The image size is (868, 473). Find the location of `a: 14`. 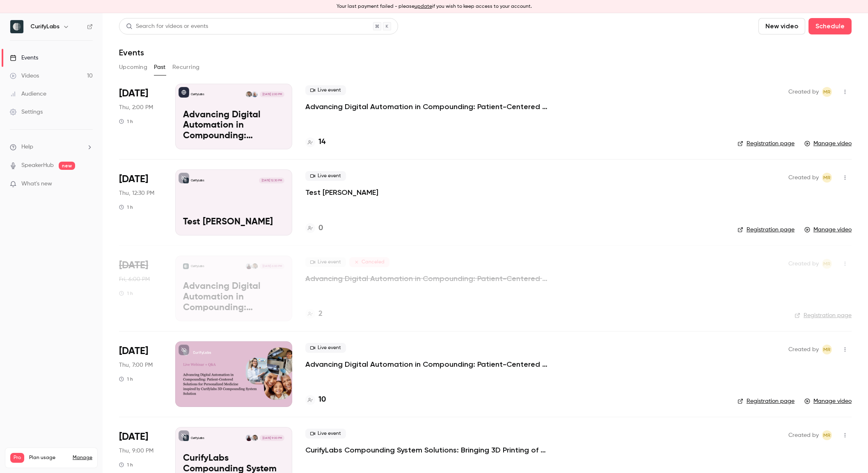

a: 14 is located at coordinates (315, 142).